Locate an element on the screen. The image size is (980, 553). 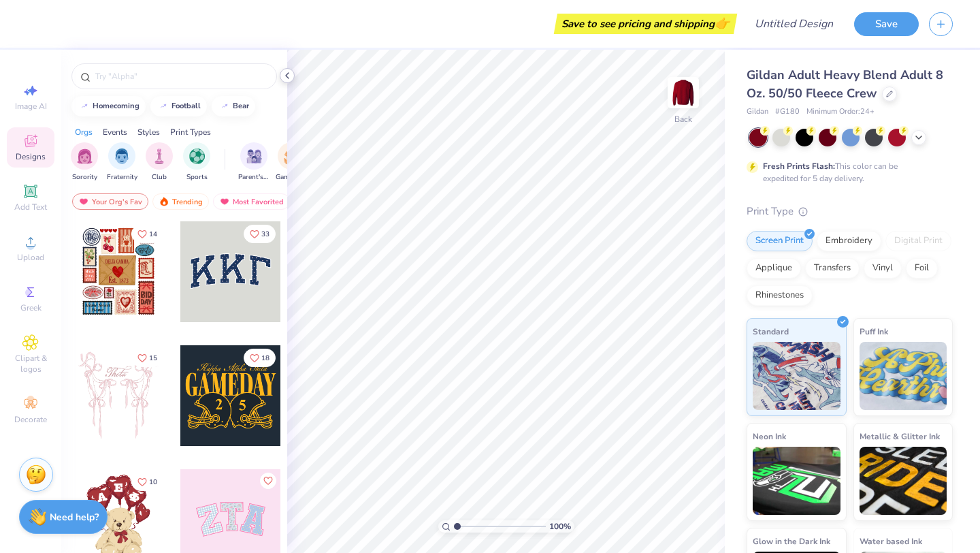
span: Sorority is located at coordinates (85, 177).